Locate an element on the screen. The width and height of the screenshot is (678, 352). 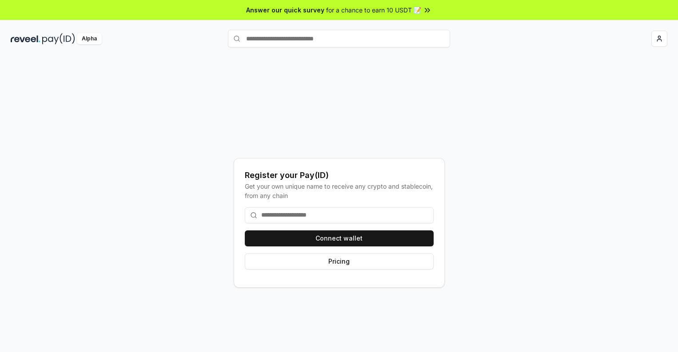
span: for a chance to earn 10 USDT 📝 is located at coordinates (374, 10).